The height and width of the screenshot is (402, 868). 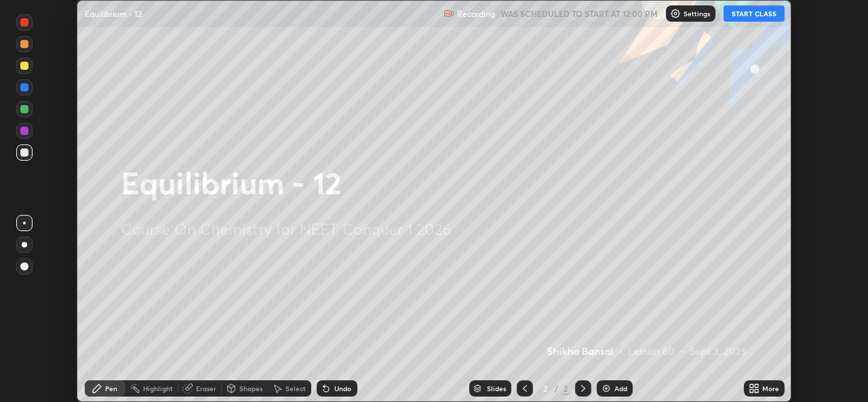 What do you see at coordinates (696, 14) in the screenshot?
I see `p: Settings` at bounding box center [696, 14].